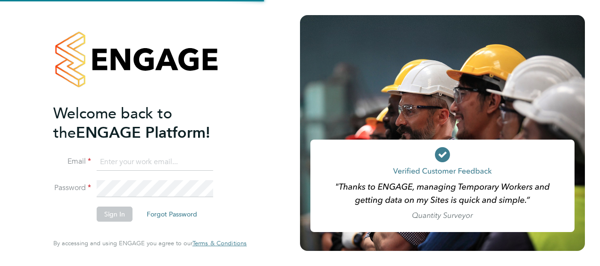 The height and width of the screenshot is (266, 600). I want to click on h2: ENGAGE Platform!, so click(145, 123).